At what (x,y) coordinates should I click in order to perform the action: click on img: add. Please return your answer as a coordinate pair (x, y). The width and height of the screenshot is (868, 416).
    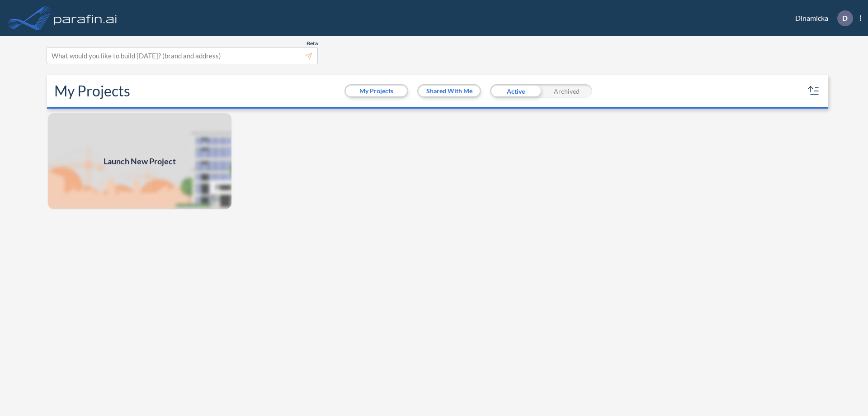
    Looking at the image, I should click on (140, 161).